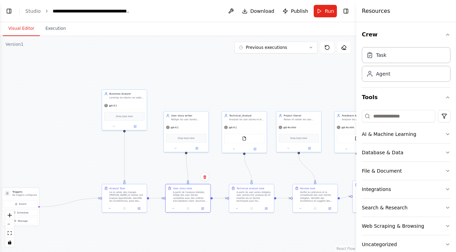 This screenshot has width=456, height=252. What do you see at coordinates (124, 157) in the screenshot?
I see `g: Edge from 736d8c9c-2535-41c9-a295-6a8b64fb481a to b66b0cb3-ccec-49e6-971b-65228d241ca1` at bounding box center [124, 157].